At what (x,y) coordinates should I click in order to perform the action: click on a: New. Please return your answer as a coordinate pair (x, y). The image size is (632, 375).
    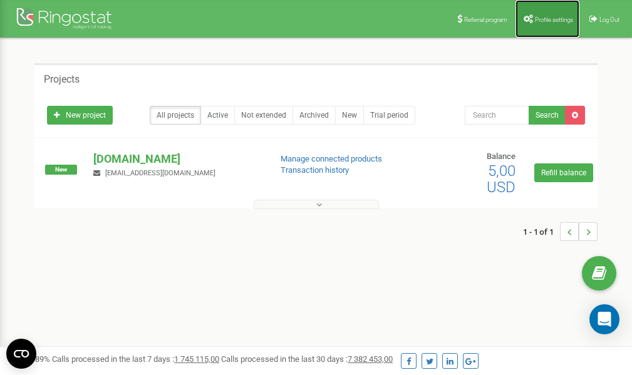
    Looking at the image, I should click on (349, 115).